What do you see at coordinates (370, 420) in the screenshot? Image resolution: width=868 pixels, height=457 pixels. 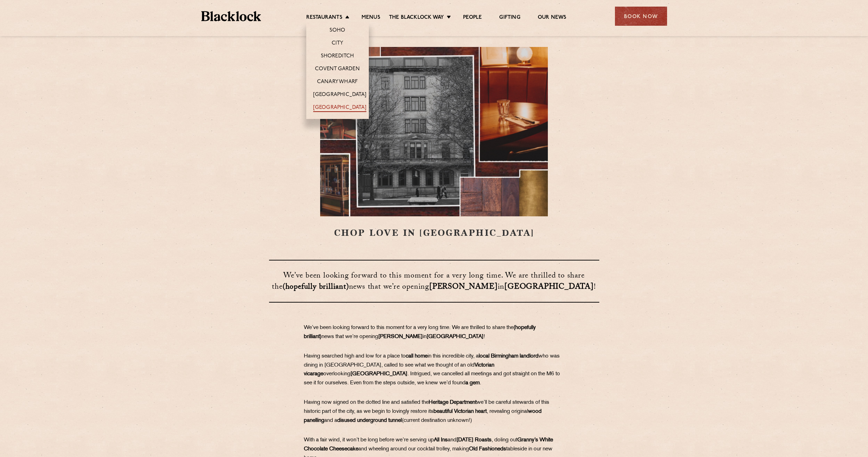 I see `strong: disused underground tunnel` at bounding box center [370, 420].